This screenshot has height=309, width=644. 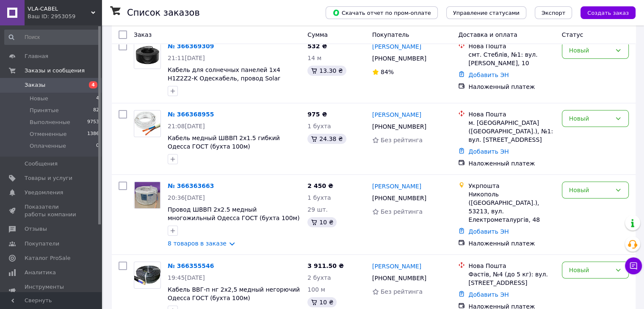 I want to click on a: Провод ШВВП 2х2.5 медный многожильный Одесса ГОСТ (бухта 100м), so click(x=233, y=214).